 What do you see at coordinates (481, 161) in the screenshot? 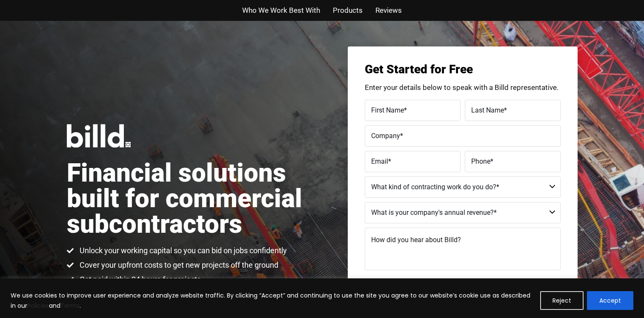
I see `span: Phone` at bounding box center [481, 161].